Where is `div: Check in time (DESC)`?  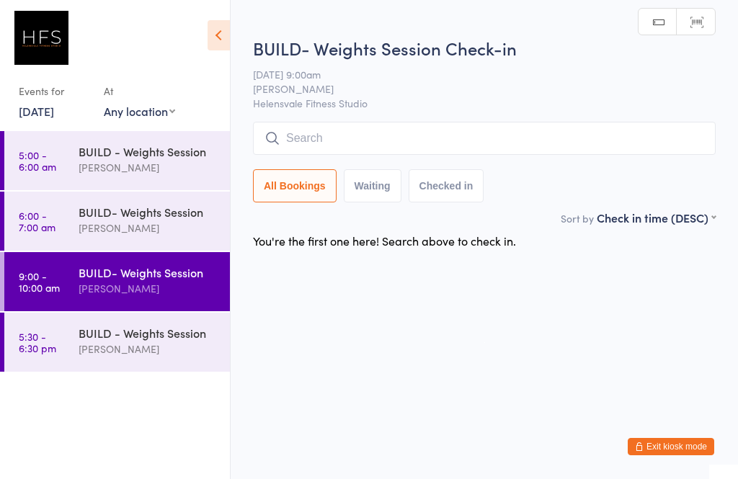 div: Check in time (DESC) is located at coordinates (656, 218).